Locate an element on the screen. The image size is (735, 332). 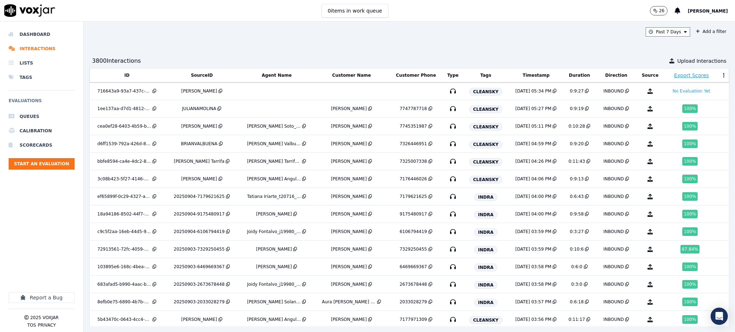
button: Customer Name is located at coordinates (351, 75).